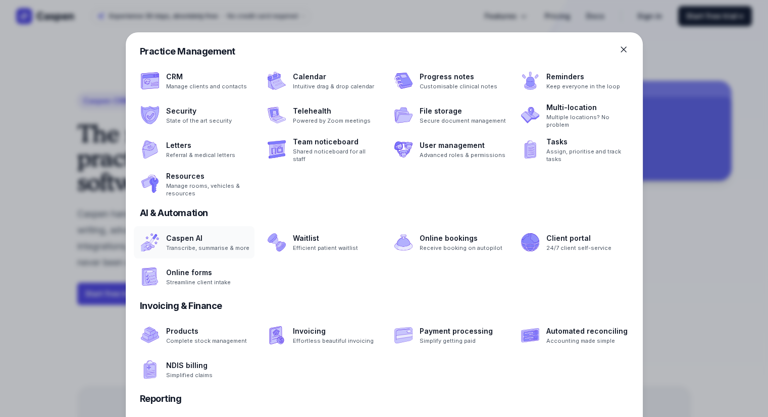  Describe the element at coordinates (208, 238) in the screenshot. I see `a: Caspen AI` at that location.